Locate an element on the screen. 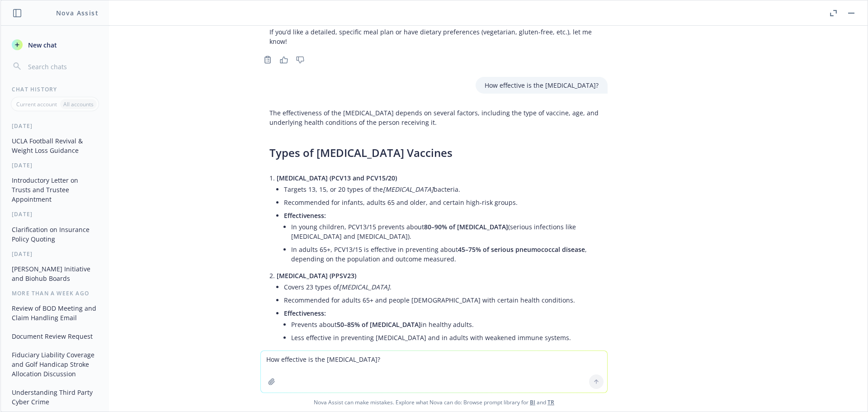 The width and height of the screenshot is (868, 412). h1: Nova Assist is located at coordinates (77, 13).